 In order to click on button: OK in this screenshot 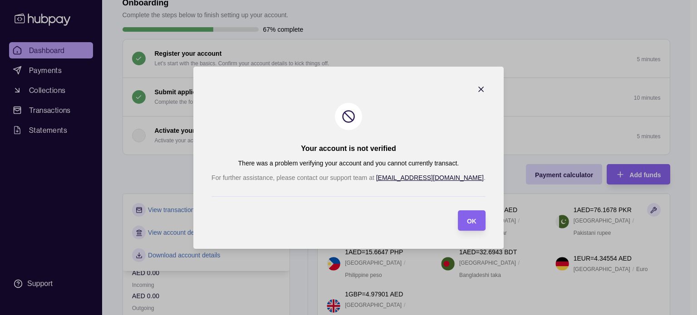, I will do `click(471, 221)`.